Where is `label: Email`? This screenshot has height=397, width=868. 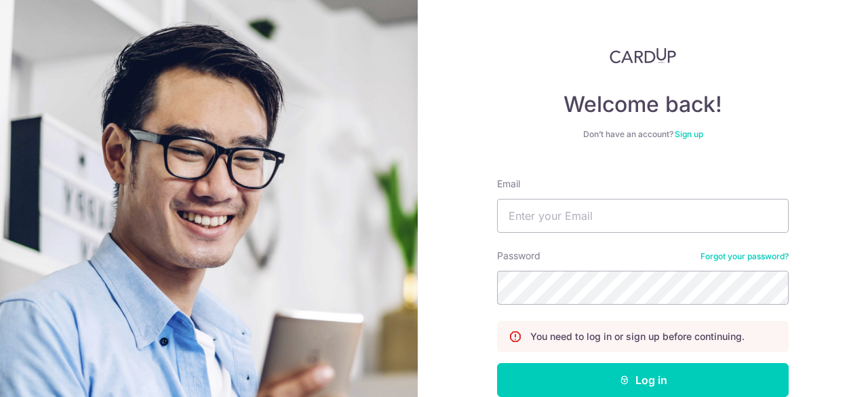
label: Email is located at coordinates (509, 184).